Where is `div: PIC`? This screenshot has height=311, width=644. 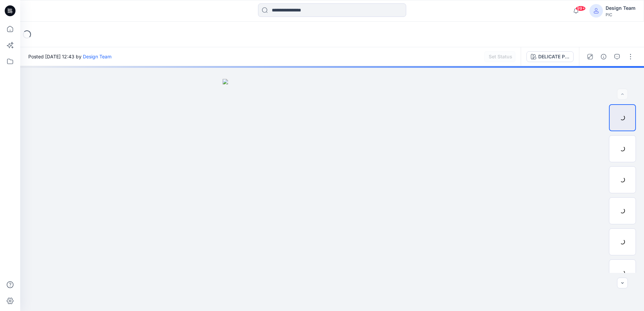 div: PIC is located at coordinates (620, 15).